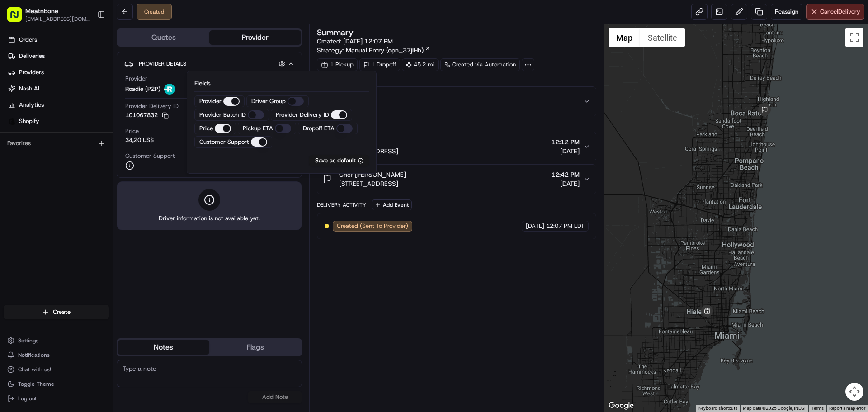  I want to click on span: 12:12 PM, so click(565, 142).